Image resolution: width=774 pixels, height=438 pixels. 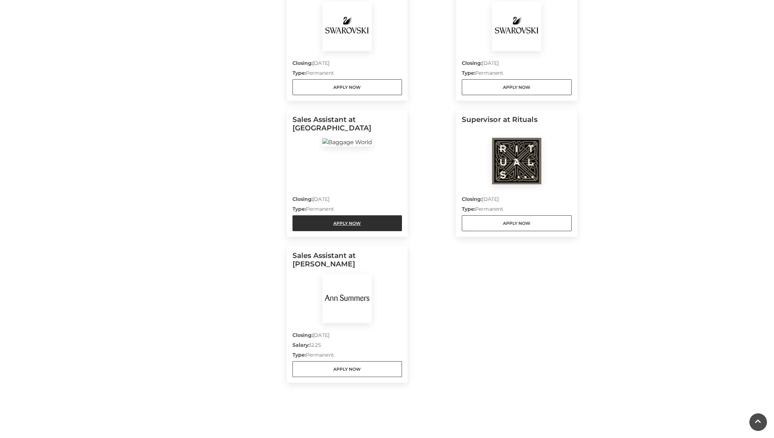 What do you see at coordinates (301, 345) in the screenshot?
I see `strong: Salary:` at bounding box center [301, 345].